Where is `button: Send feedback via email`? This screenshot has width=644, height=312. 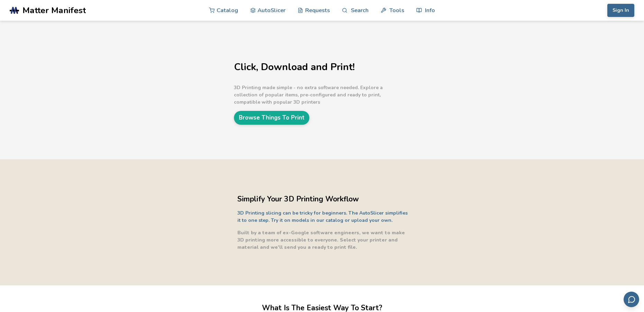
button: Send feedback via email is located at coordinates (631, 299).